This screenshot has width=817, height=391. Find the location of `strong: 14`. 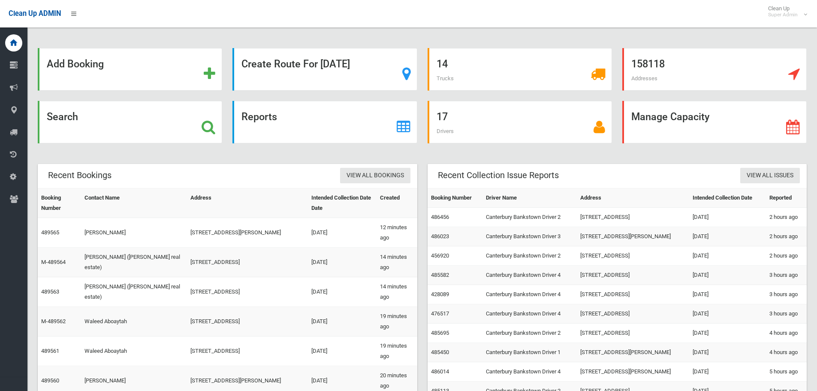

strong: 14 is located at coordinates (442, 64).